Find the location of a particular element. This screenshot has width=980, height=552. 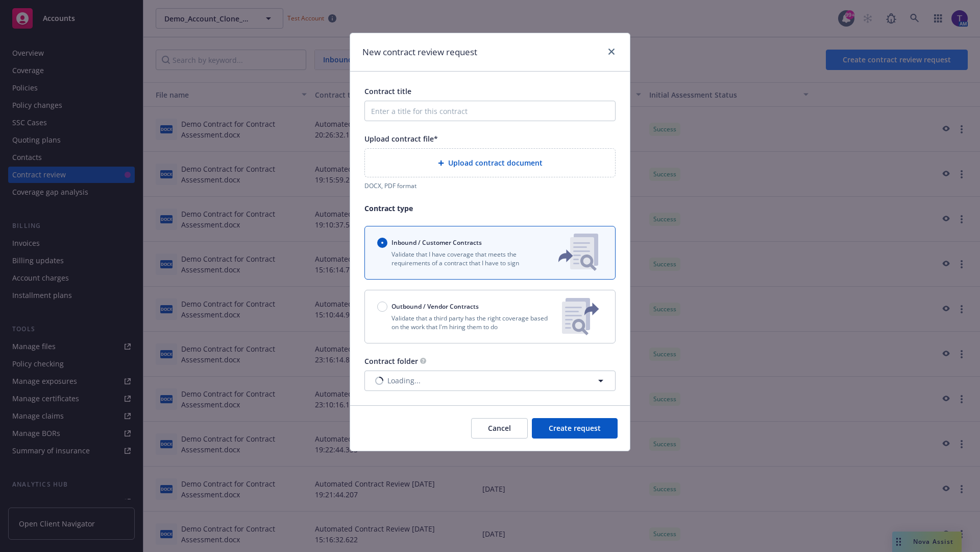

span: Inbound / Customer Contracts is located at coordinates (436, 242).